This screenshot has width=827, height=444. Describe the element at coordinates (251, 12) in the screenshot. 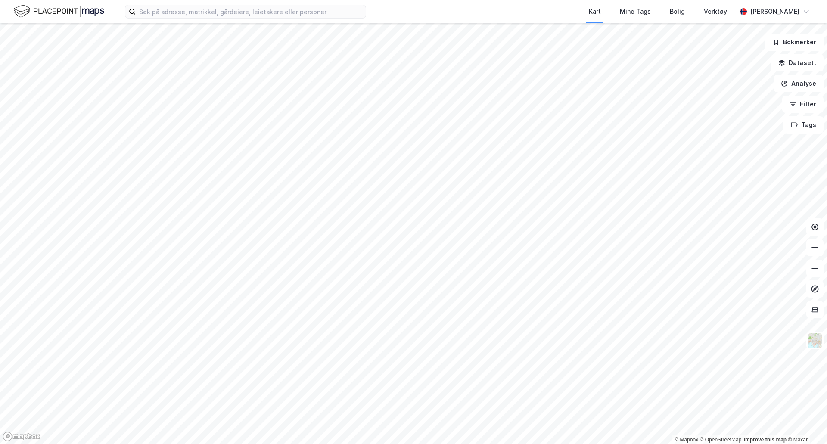

I see `input: Søk på adresse, matrikkel, gårdeiere, leietakere eller personer` at that location.